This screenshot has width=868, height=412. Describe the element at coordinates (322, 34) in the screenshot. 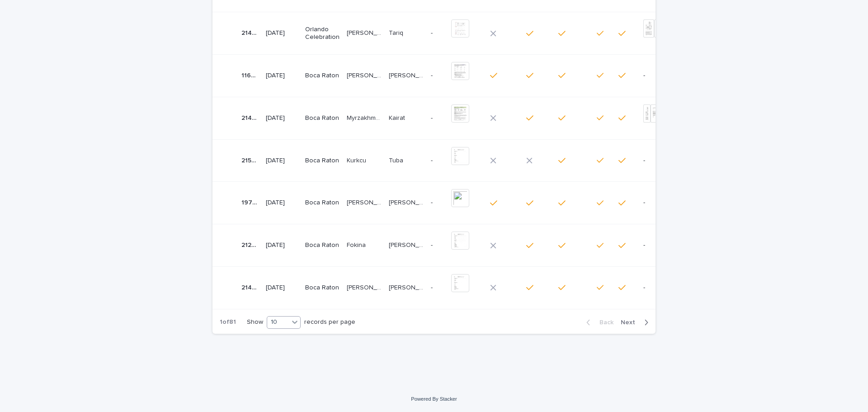

I see `p: Orlando Celebration` at that location.